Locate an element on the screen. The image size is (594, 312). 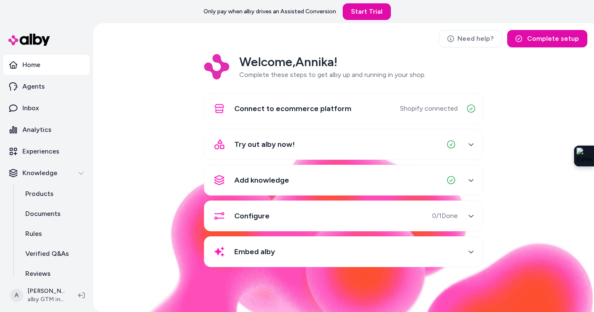
p: Agents is located at coordinates (34, 86).